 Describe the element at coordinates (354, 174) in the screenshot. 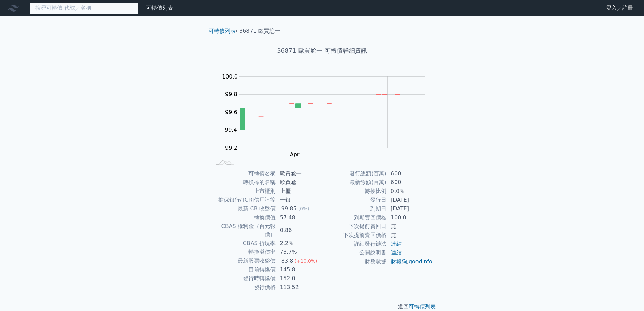

I see `td: 發行總額(百萬)` at that location.